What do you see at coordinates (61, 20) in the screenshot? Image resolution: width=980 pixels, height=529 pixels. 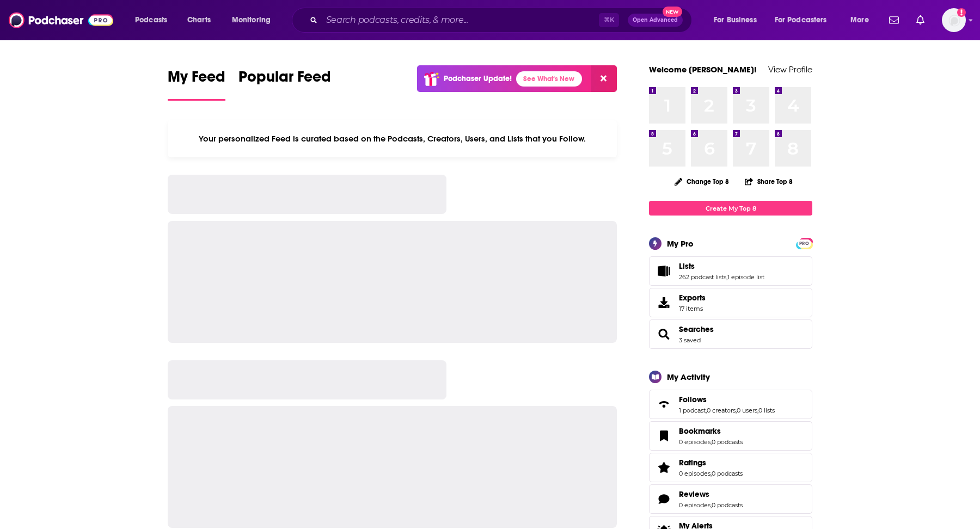 I see `a: Podchaser - Follow, Share and Rate Podcasts` at bounding box center [61, 20].